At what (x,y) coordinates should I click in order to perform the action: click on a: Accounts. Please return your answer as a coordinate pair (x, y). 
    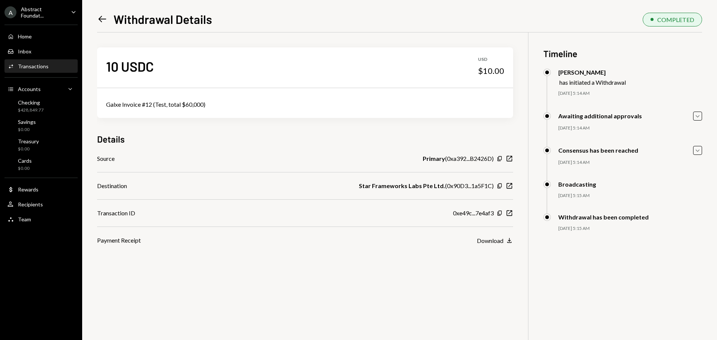
    Looking at the image, I should click on (41, 89).